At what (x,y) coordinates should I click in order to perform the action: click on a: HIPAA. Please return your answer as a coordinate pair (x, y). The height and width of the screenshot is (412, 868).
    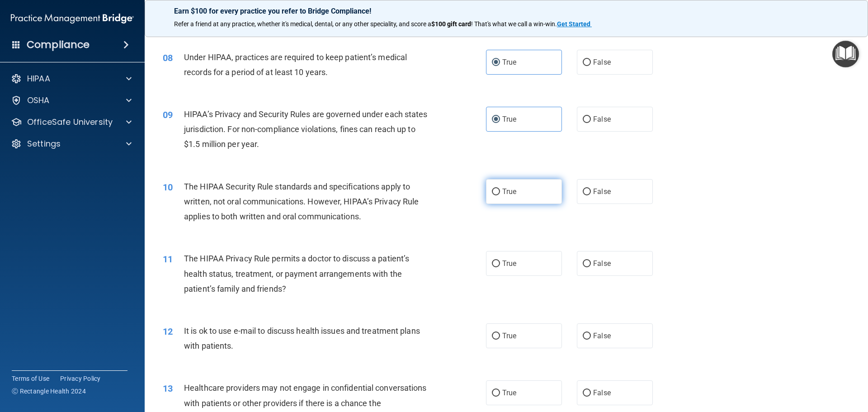
    Looking at the image, I should click on (71, 79).